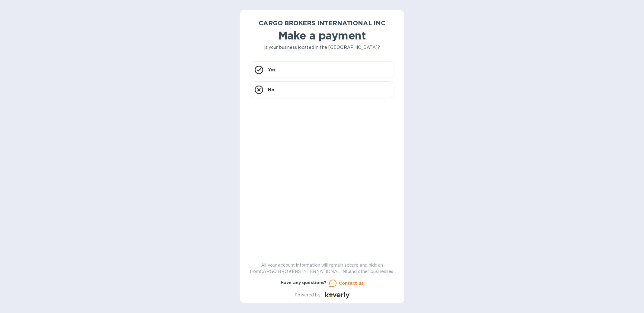  Describe the element at coordinates (322, 23) in the screenshot. I see `b: CARGO BROKERS INTERNATIONAL INC` at that location.